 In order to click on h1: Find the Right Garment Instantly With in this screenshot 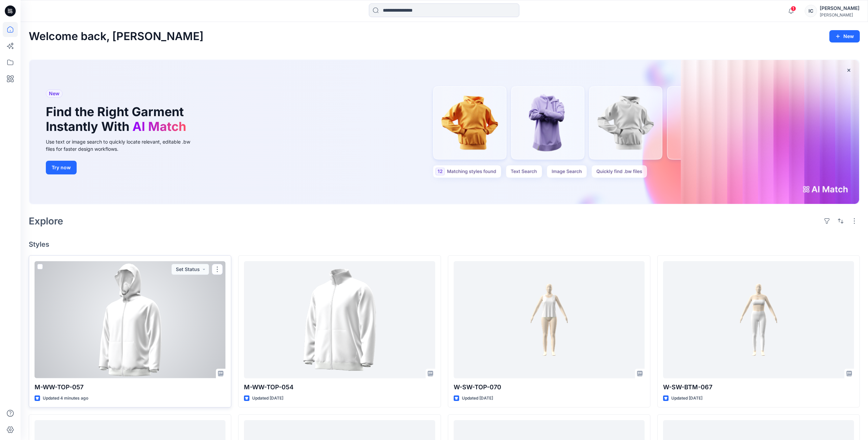, I will do `click(118, 119)`.